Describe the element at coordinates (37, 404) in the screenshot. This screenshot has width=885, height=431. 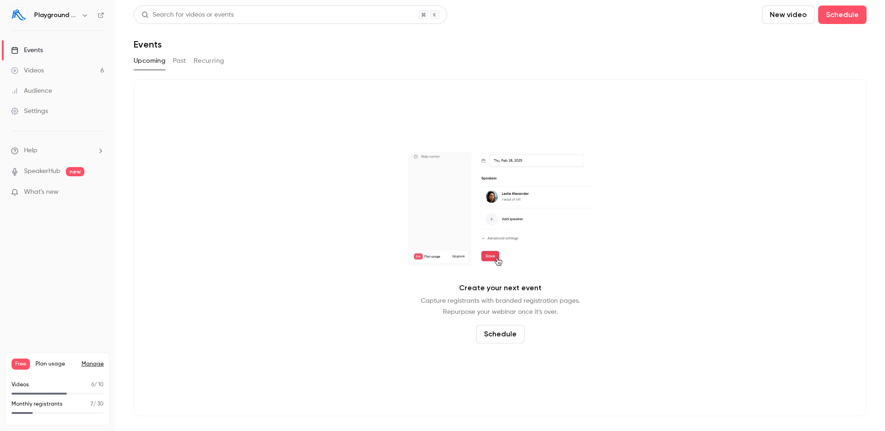
I see `p: Monthly registrants` at that location.